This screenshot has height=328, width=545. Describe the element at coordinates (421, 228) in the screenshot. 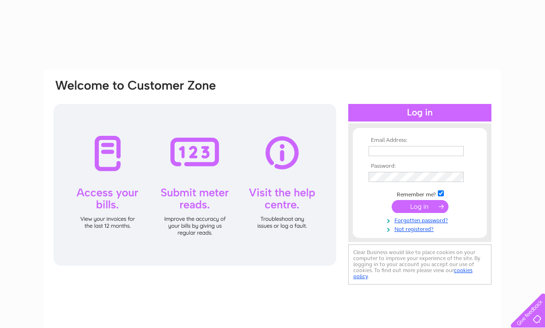

I see `a: Not registered?` at that location.